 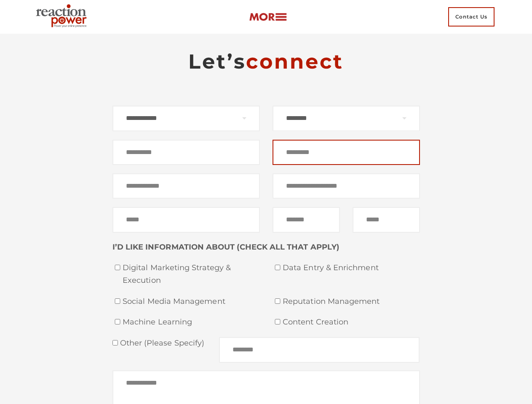 What do you see at coordinates (191, 274) in the screenshot?
I see `span: Digital Marketing Strategy & Execution` at bounding box center [191, 274].